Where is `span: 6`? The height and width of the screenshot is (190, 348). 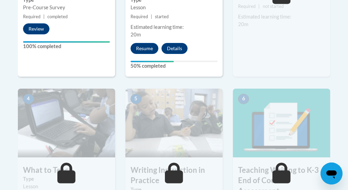
span: 6 is located at coordinates (244, 99).